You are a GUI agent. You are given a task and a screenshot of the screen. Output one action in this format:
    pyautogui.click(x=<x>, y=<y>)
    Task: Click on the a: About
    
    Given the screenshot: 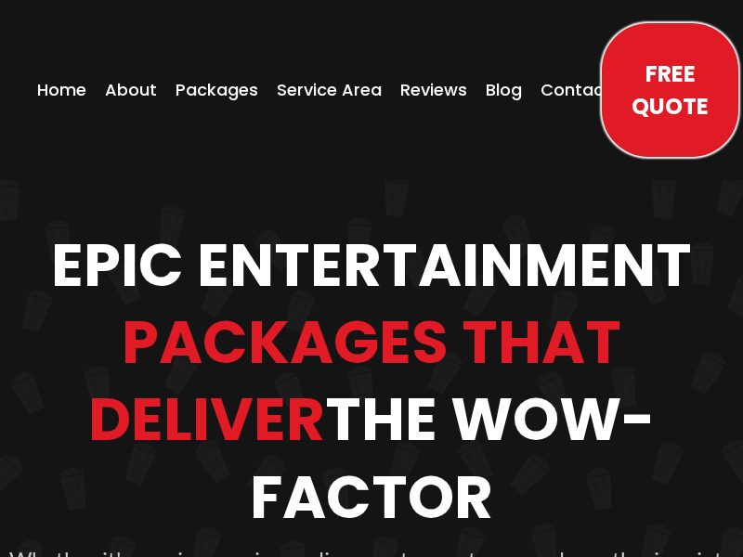 What is the action you would take?
    pyautogui.click(x=131, y=89)
    